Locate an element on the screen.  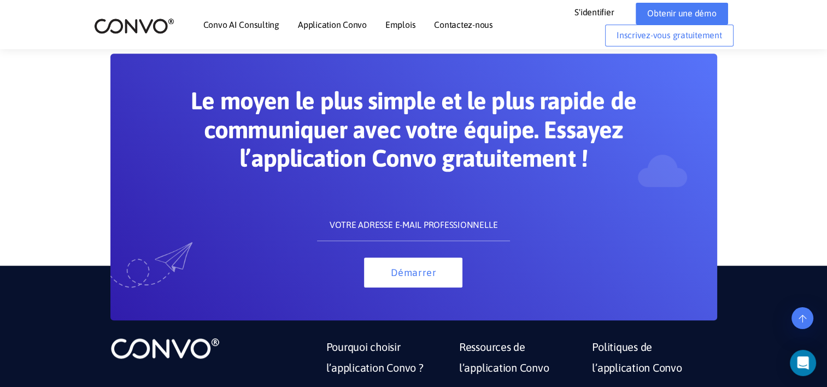
a: Convo AI Consulting is located at coordinates (241, 25).